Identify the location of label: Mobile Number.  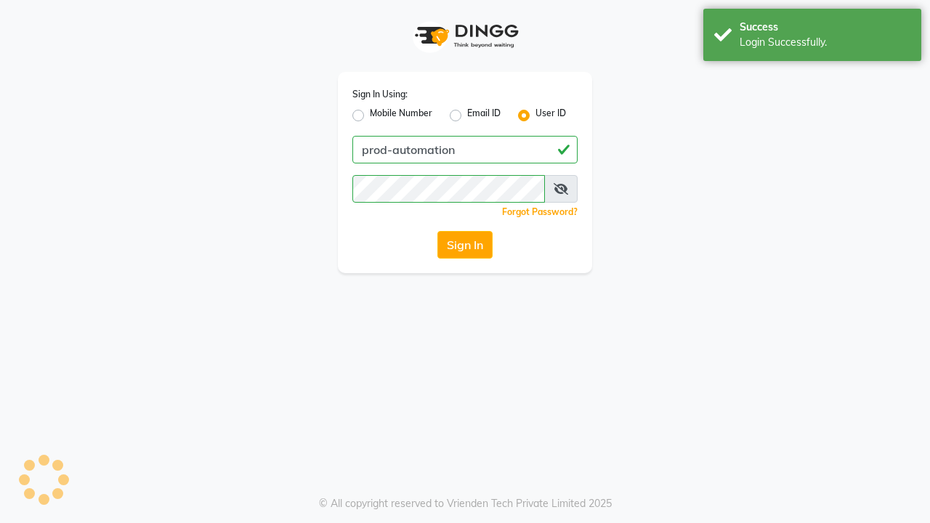
(401, 116).